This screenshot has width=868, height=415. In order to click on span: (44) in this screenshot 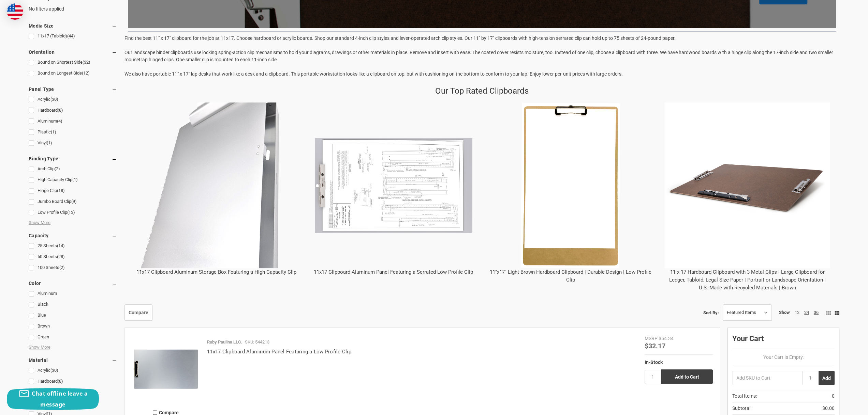, I will do `click(71, 36)`.